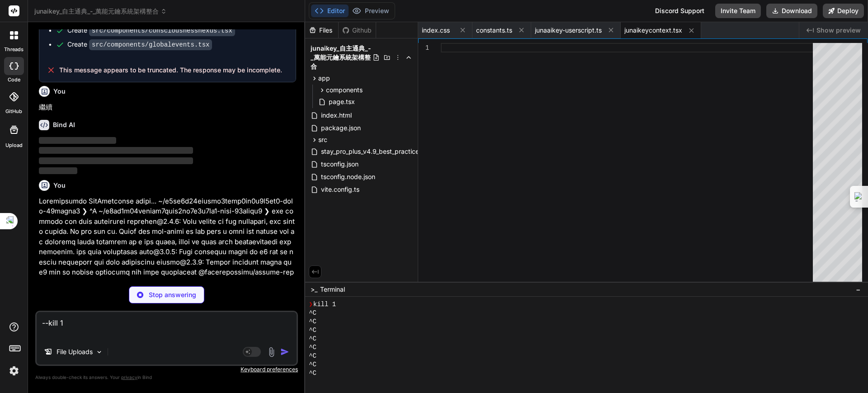 The height and width of the screenshot is (393, 868). What do you see at coordinates (737, 11) in the screenshot?
I see `button: Invite Team` at bounding box center [737, 11].